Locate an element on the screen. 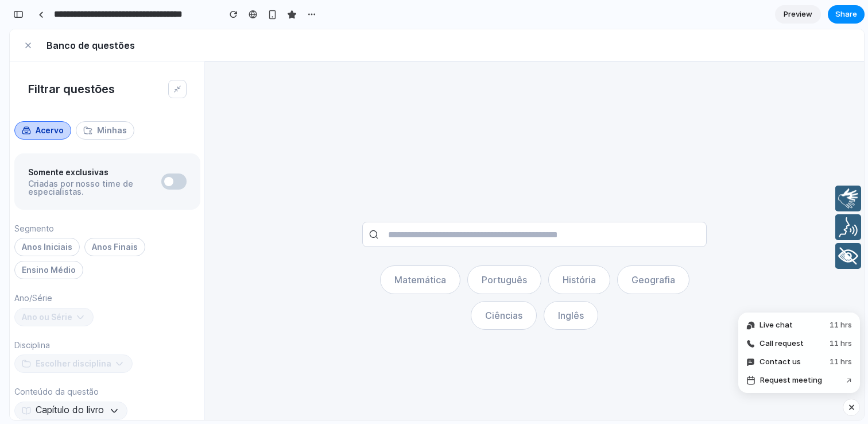  button: Live chat11 hrs is located at coordinates (800, 325).